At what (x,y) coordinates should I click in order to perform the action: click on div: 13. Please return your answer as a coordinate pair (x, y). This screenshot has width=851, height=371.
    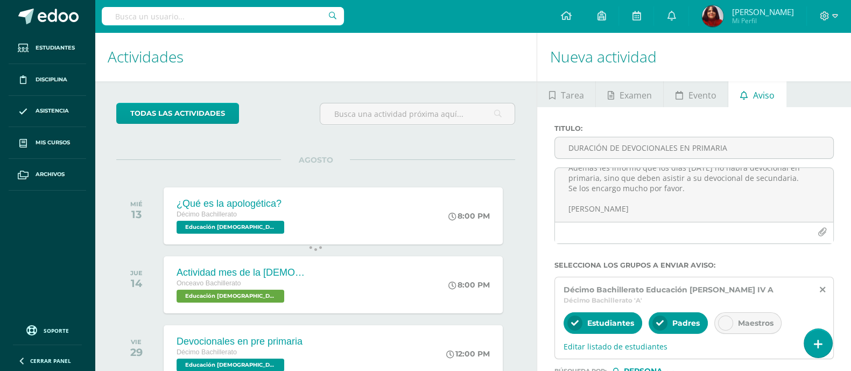
    Looking at the image, I should click on (136, 214).